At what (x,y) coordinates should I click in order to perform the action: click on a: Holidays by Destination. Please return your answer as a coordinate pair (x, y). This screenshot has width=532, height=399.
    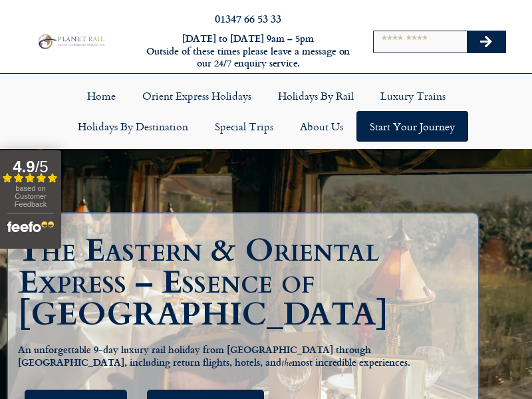
    Looking at the image, I should click on (133, 126).